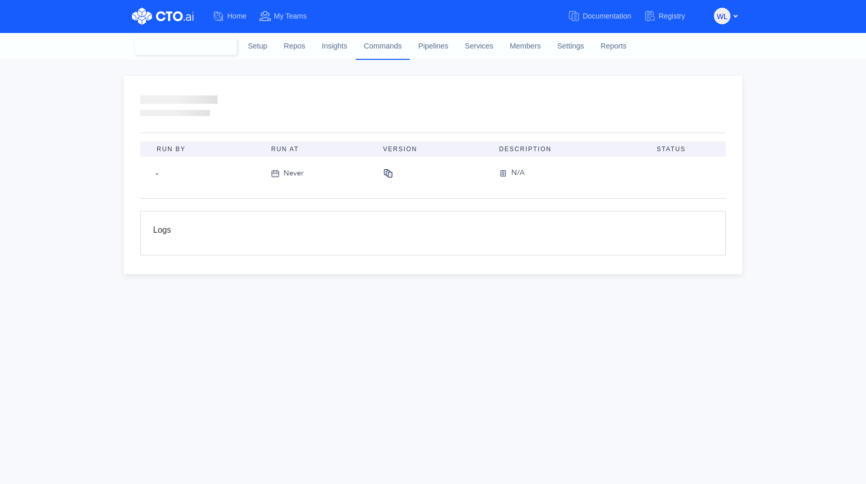 The image size is (866, 484). What do you see at coordinates (614, 46) in the screenshot?
I see `a: Reports` at bounding box center [614, 46].